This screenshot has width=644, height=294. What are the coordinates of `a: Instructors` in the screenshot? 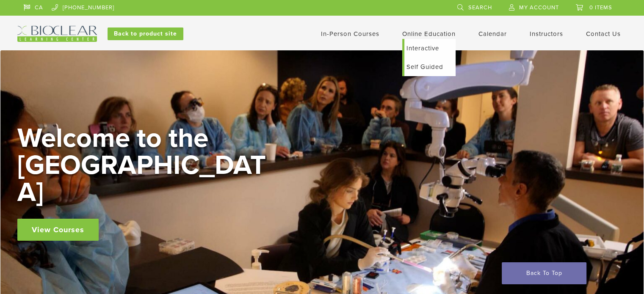 It's located at (546, 34).